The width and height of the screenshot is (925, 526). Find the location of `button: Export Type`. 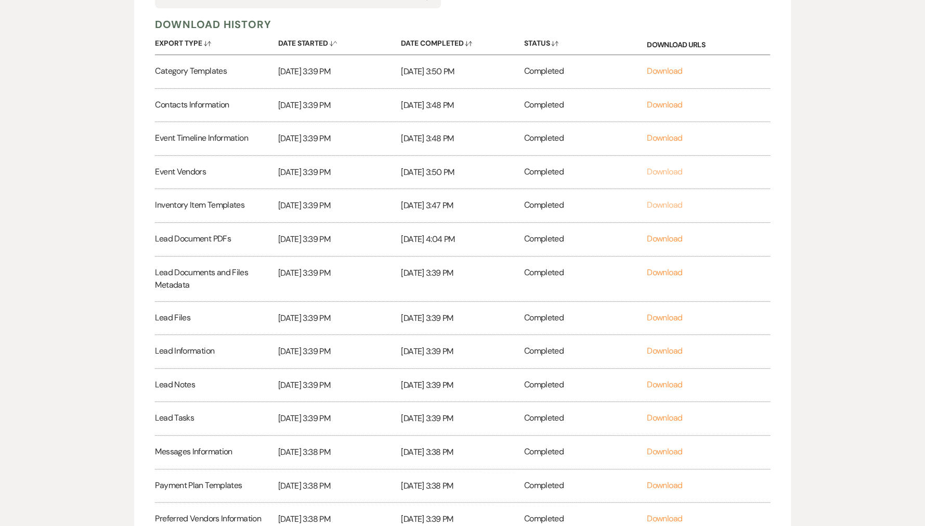

button: Export Type is located at coordinates (216, 41).